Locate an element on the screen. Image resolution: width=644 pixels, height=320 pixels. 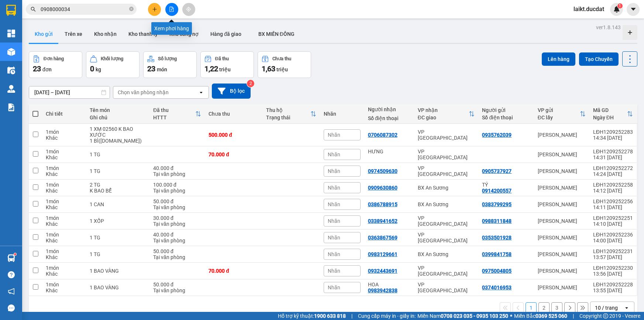
div: TÝ is located at coordinates (506, 185).